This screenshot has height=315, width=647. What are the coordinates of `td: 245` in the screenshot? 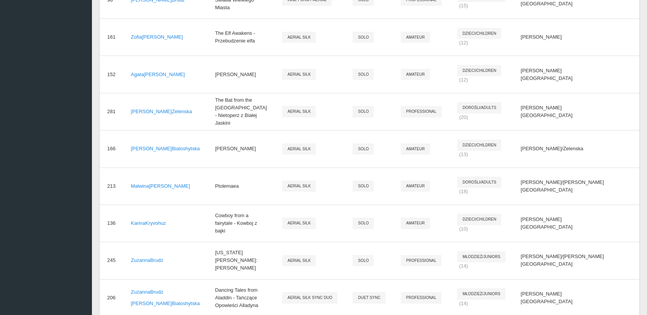 It's located at (111, 260).